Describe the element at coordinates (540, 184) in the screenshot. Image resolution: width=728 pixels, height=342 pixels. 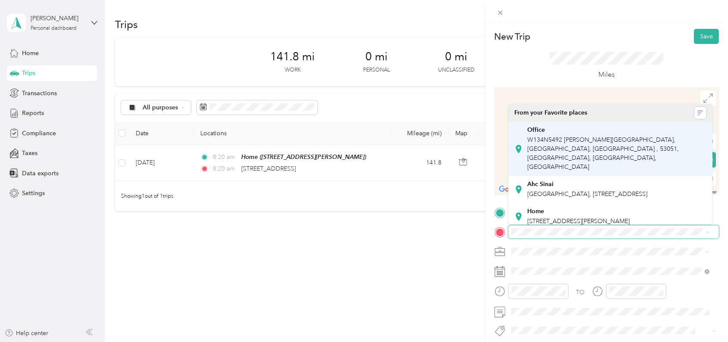
I see `strong: Ahc Sinai` at that location.